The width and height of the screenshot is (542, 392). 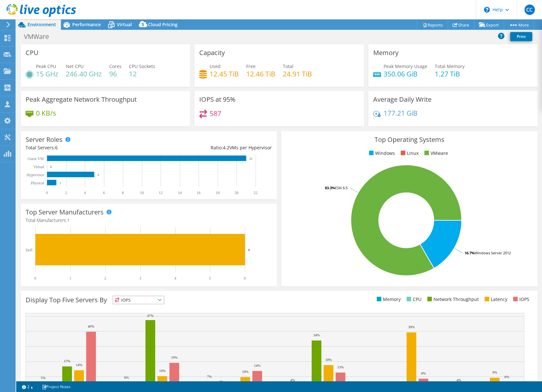 I want to click on h4: 96, so click(x=115, y=74).